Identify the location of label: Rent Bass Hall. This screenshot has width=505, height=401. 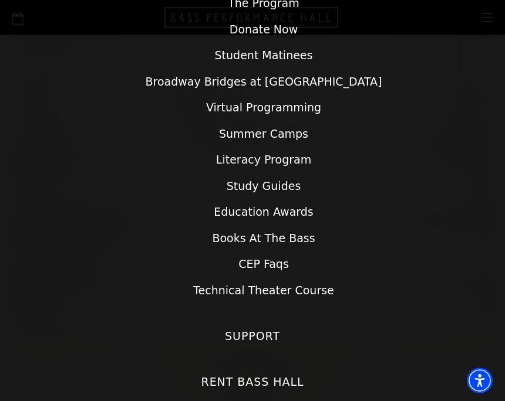
(252, 382).